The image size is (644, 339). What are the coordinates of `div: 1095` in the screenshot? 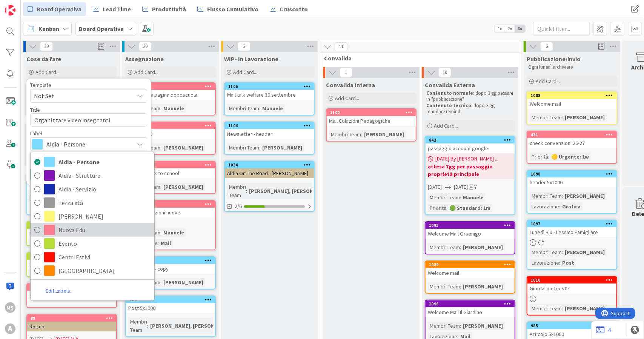 It's located at (470, 225).